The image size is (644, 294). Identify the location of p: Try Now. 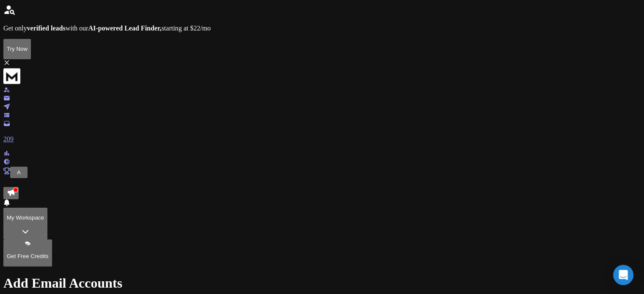
(17, 49).